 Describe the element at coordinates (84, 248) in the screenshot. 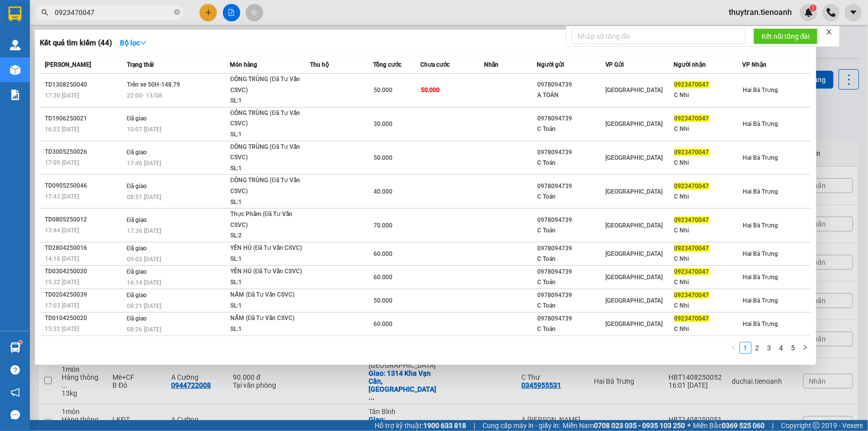

I see `div: TD2804250016` at that location.